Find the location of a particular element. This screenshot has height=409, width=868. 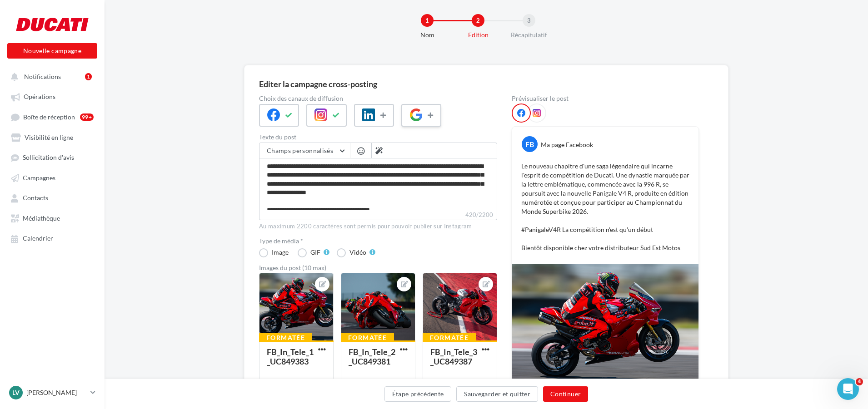

a: Contacts is located at coordinates (52, 197).